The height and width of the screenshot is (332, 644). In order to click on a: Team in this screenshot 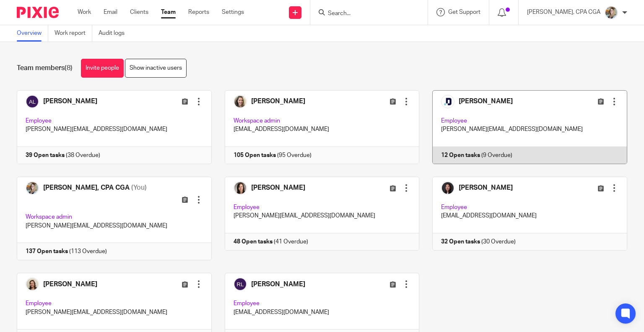, I will do `click(168, 12)`.